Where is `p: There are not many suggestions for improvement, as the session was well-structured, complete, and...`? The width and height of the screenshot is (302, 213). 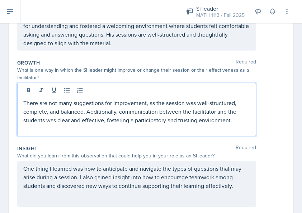
p: There are not many suggestions for improvement, as the session was well-structured, complete, and... is located at coordinates (137, 111).